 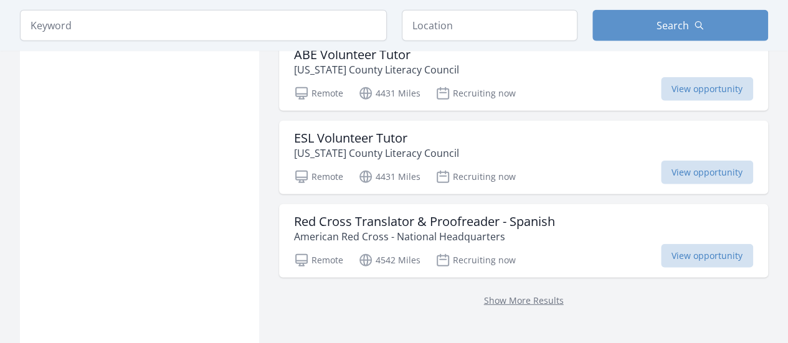 I want to click on input: Keyword, so click(x=203, y=26).